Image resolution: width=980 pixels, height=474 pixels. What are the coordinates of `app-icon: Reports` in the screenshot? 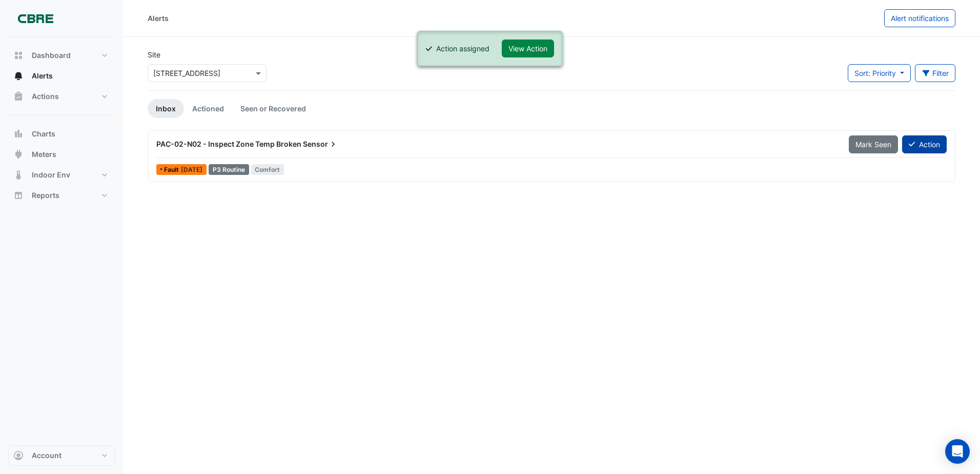 It's located at (18, 195).